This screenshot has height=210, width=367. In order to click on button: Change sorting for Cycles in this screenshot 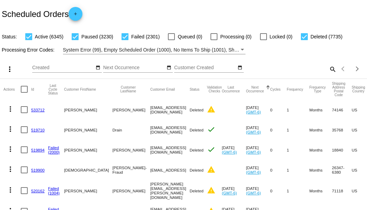, I will do `click(275, 89)`.